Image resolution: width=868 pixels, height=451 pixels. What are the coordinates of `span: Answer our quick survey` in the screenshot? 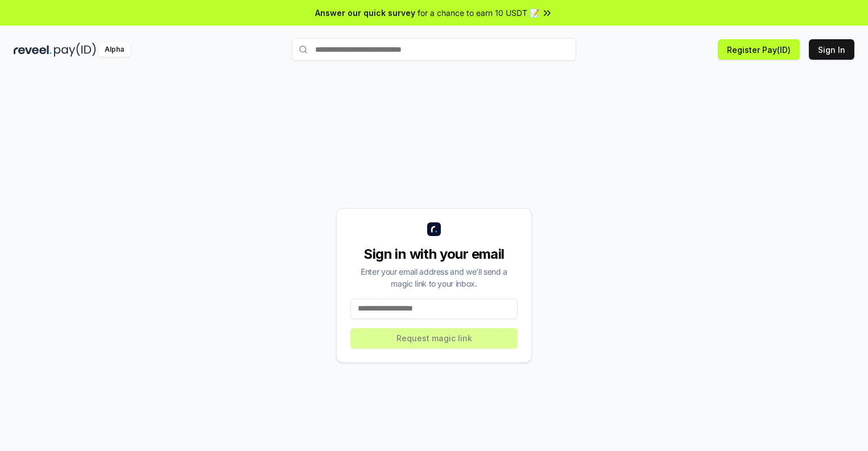 It's located at (365, 13).